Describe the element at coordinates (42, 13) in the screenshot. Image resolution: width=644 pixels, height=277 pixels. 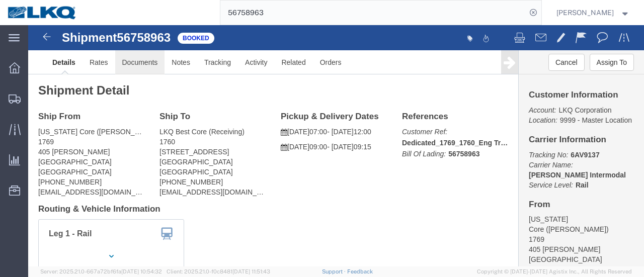
I see `img: logo` at that location.